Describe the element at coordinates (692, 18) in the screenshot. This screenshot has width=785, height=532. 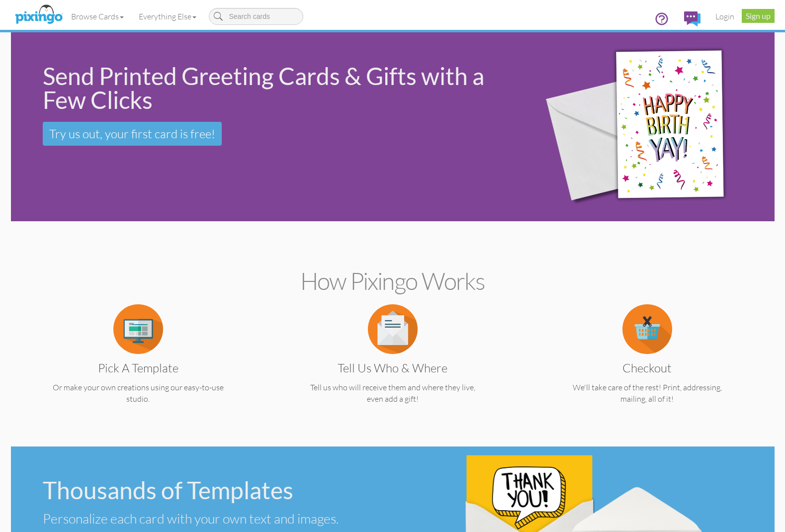
I see `img: comments.svg` at that location.